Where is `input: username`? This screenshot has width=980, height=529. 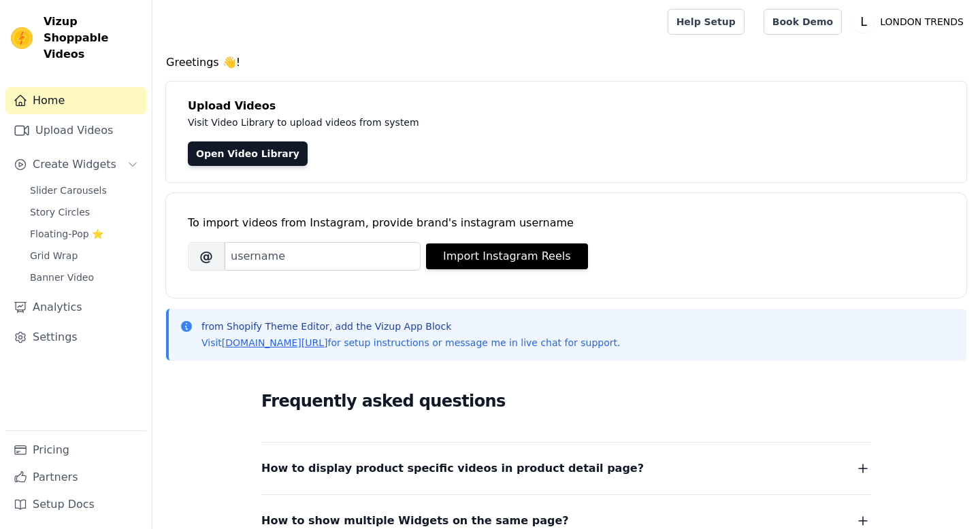 input: username is located at coordinates (323, 257).